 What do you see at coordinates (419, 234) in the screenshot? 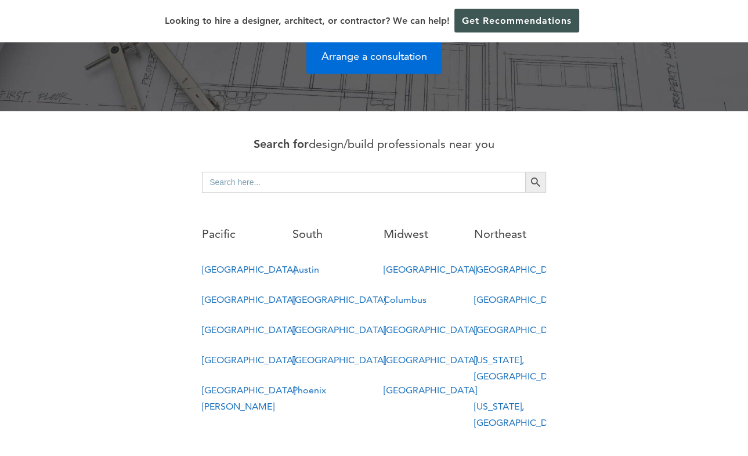
I see `p: Midwest` at bounding box center [419, 234].